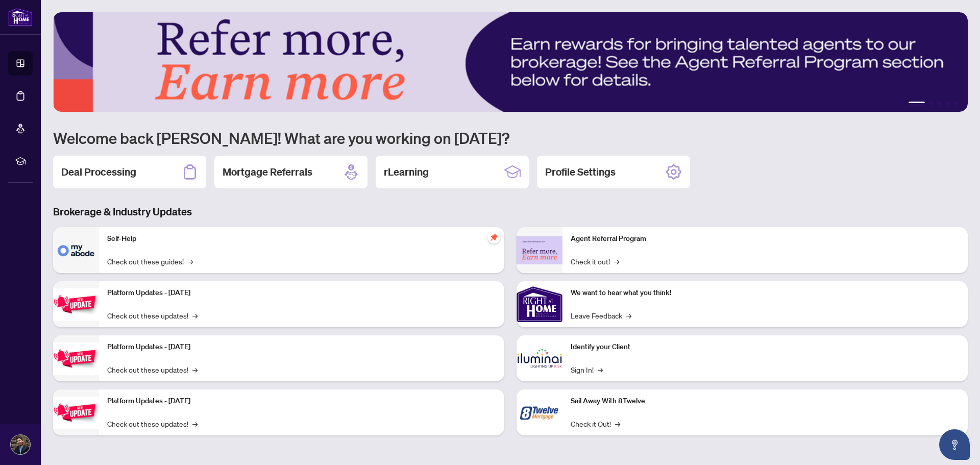  What do you see at coordinates (540, 305) in the screenshot?
I see `img: We want to hear what you think!` at bounding box center [540, 305].